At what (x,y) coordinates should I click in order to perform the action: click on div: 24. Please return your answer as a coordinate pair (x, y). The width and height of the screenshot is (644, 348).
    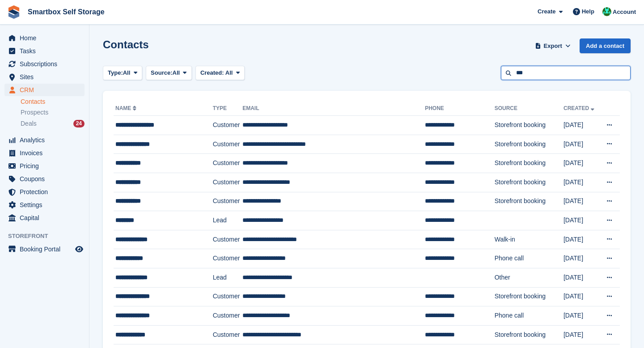
    Looking at the image, I should click on (79, 123).